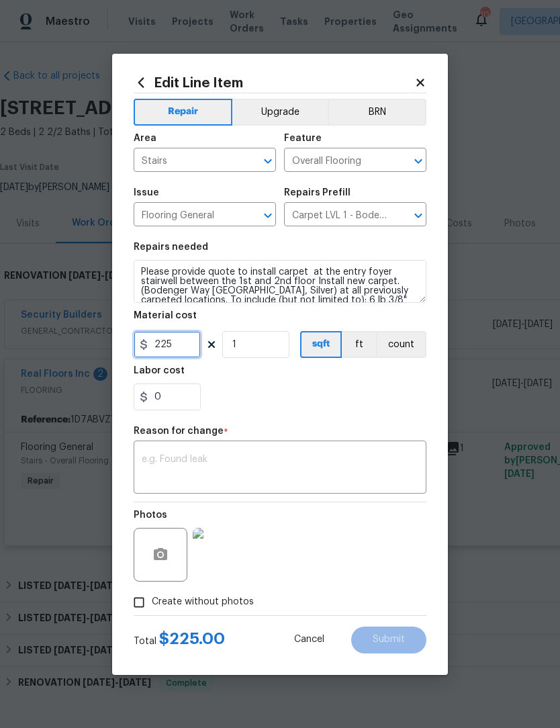  I want to click on button: Repair, so click(183, 112).